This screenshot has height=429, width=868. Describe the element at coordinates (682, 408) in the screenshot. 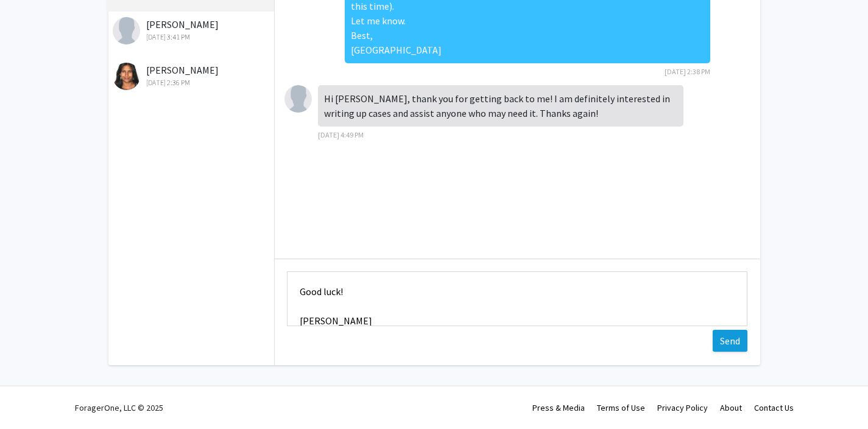

I see `a: Privacy Policy` at that location.